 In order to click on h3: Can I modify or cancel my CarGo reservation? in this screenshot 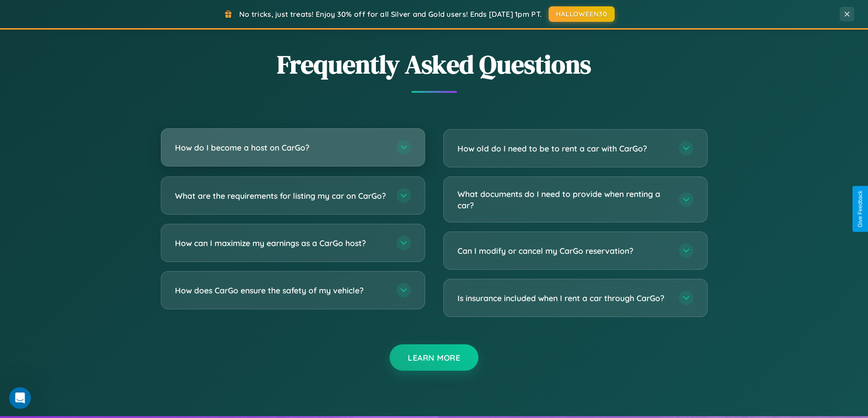, I will do `click(563, 251)`.